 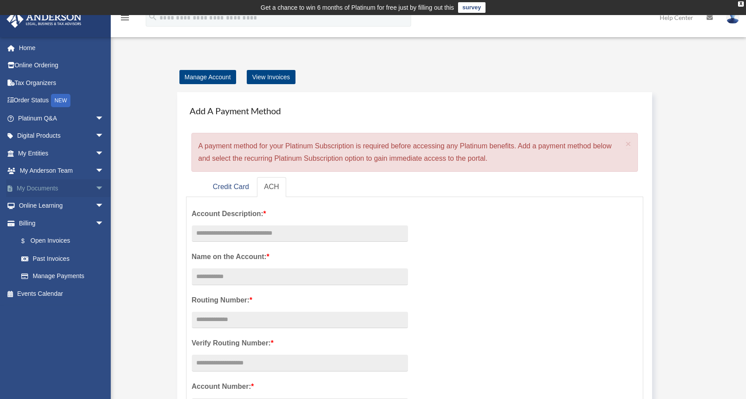 What do you see at coordinates (740, 4) in the screenshot?
I see `div: close` at bounding box center [740, 4].